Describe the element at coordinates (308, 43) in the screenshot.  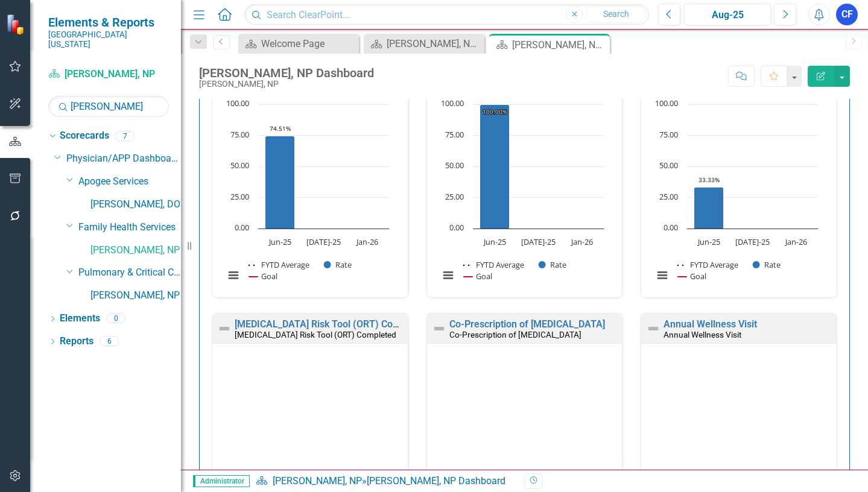
I see `div: Welcome Page` at that location.